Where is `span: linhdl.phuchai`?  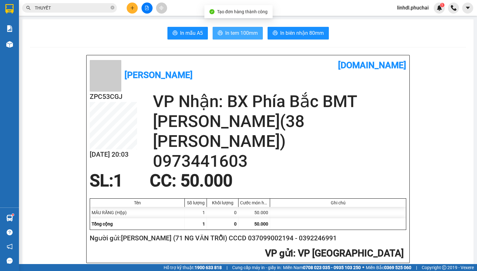 span: linhdl.phuchai is located at coordinates (413, 8).